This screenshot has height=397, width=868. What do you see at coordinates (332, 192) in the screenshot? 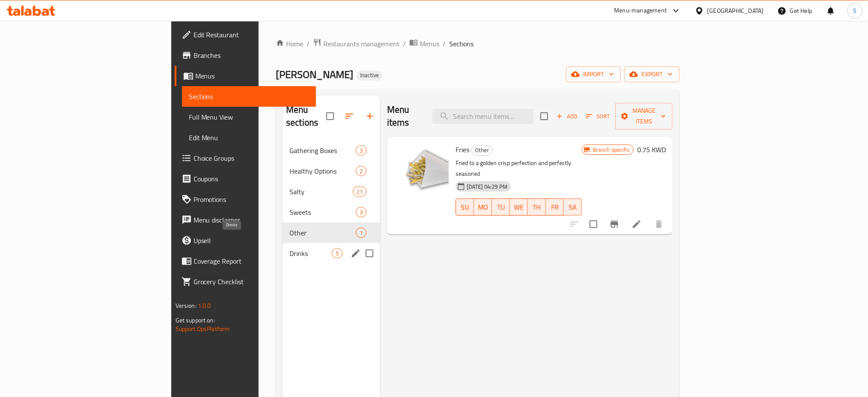
I see `div: Salty21` at bounding box center [332, 192].